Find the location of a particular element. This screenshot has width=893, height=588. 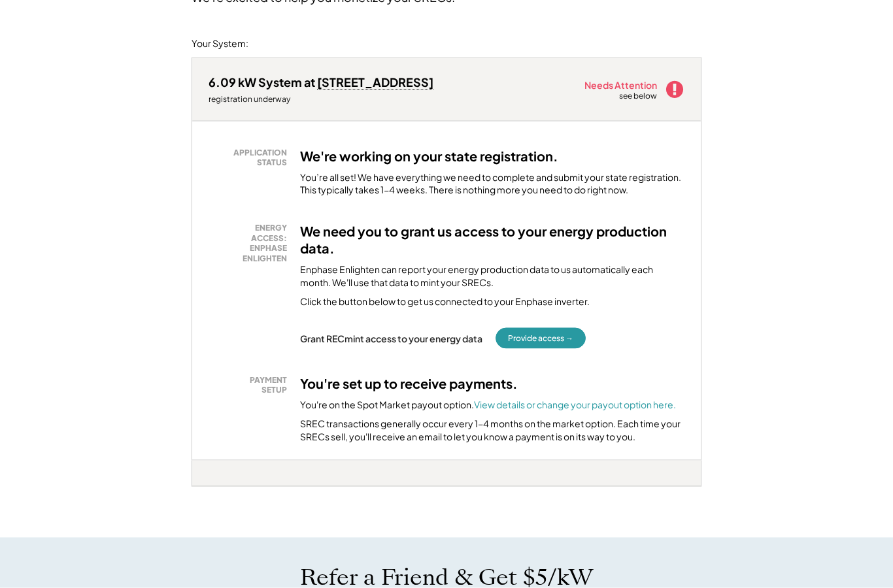

button: Provide access → is located at coordinates (540, 339).